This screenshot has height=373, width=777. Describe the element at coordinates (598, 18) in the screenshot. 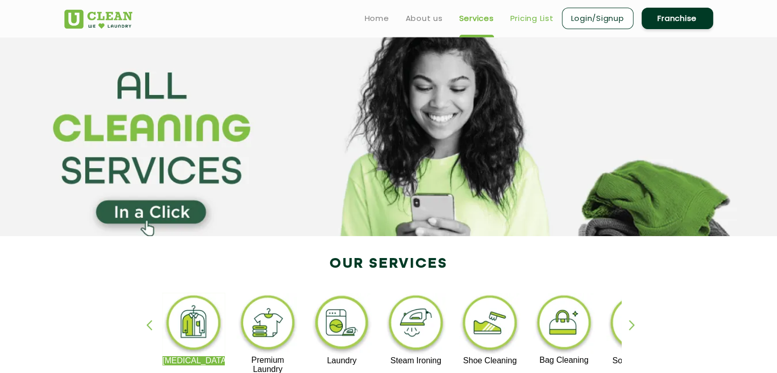

I see `a: Login/Signup` at that location.